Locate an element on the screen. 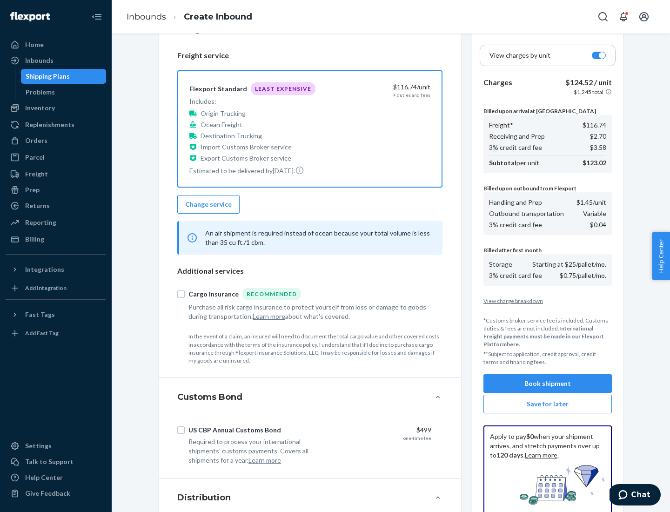 The width and height of the screenshot is (670, 512). p: Apply to pay when your shipment arrives, and stretch payments over up to . . is located at coordinates (548, 446).